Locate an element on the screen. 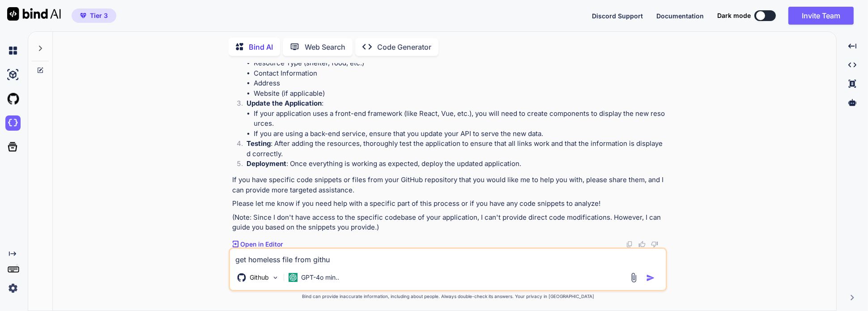  img: icon is located at coordinates (650, 278).